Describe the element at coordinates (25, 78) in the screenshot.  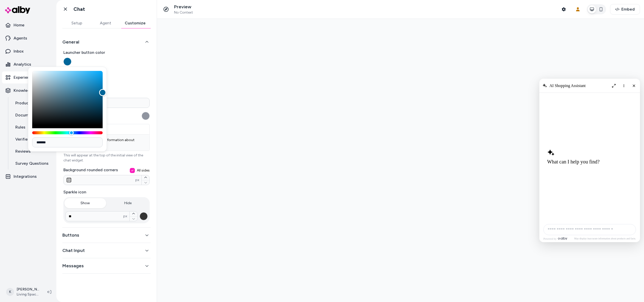
I see `p: Experiences` at that location.